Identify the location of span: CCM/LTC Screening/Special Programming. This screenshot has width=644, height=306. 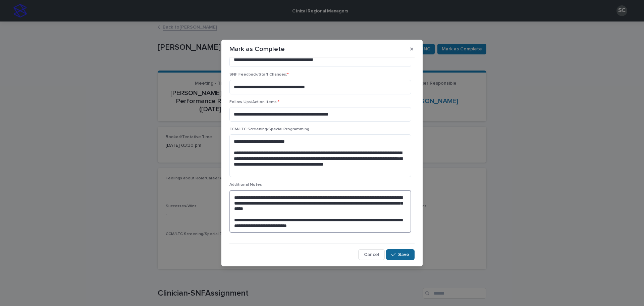
(269, 130).